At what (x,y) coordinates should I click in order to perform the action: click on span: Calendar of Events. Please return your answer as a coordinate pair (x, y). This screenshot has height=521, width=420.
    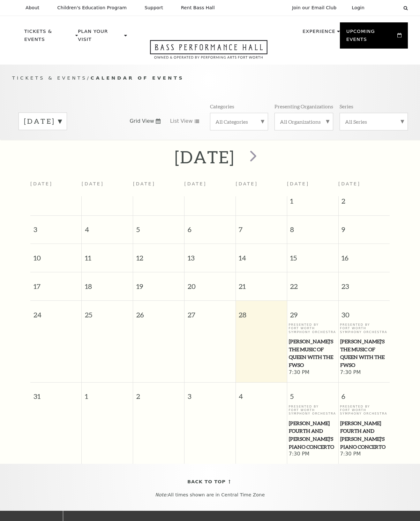
    Looking at the image, I should click on (137, 78).